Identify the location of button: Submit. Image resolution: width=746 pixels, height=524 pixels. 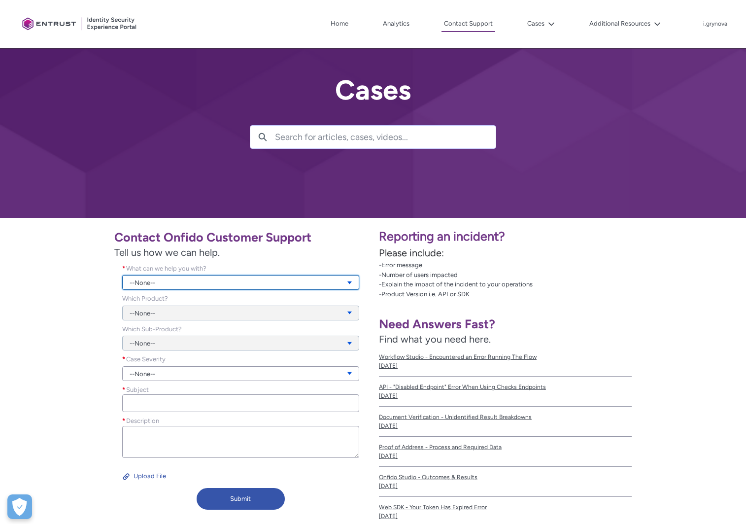
(241, 499).